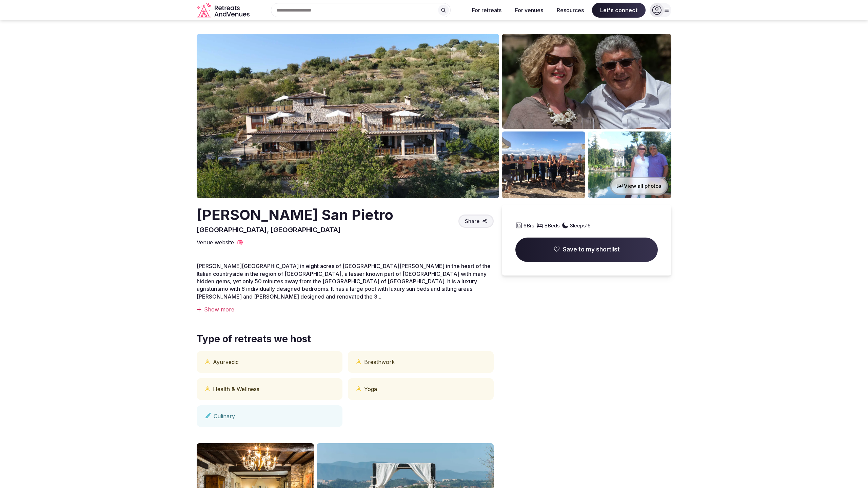 The image size is (868, 488). Describe the element at coordinates (476, 221) in the screenshot. I see `button: Share` at that location.